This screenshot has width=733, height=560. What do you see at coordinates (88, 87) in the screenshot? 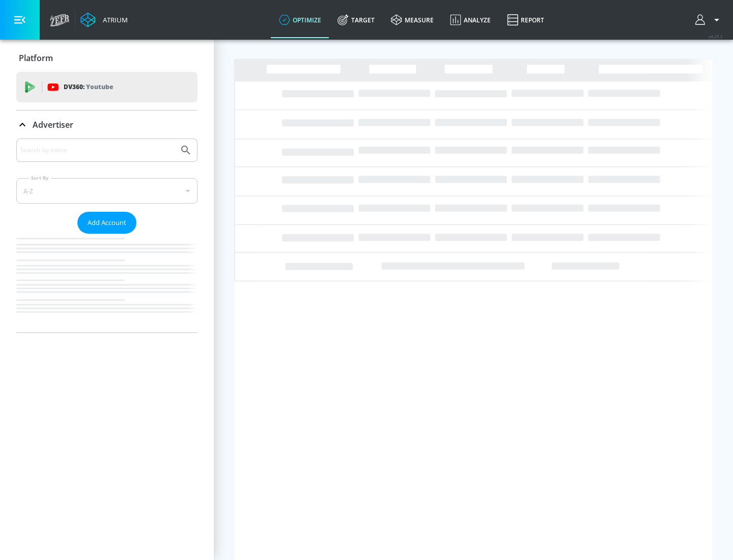
I see `p: DV360:` at bounding box center [88, 87].